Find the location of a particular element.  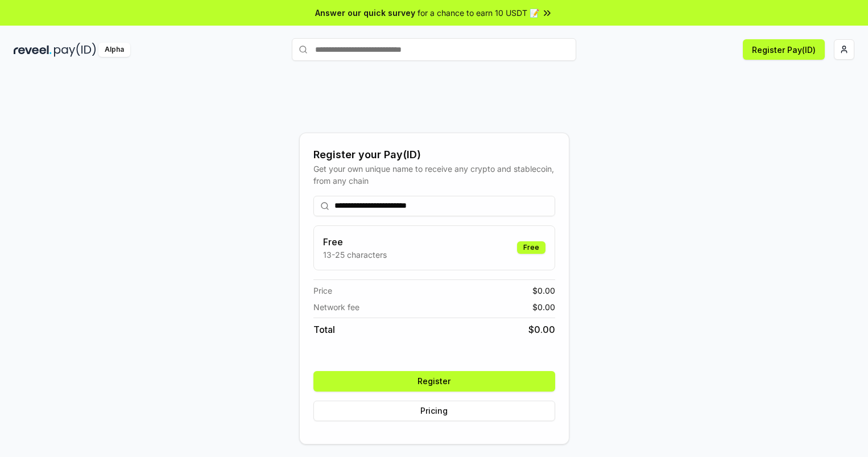

img: reveel_dark is located at coordinates (33, 50).